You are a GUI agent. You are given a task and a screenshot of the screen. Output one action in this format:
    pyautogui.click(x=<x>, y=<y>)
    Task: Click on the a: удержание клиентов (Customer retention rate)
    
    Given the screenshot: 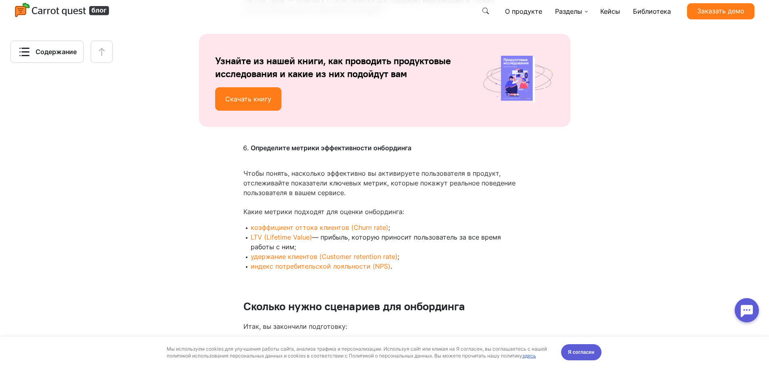 What is the action you would take?
    pyautogui.click(x=324, y=256)
    